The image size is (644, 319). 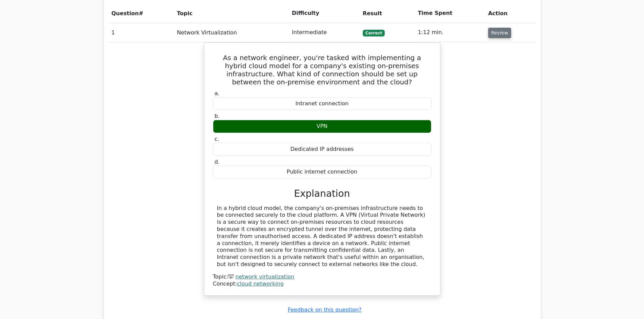 I want to click on td: 1:12 min., so click(x=450, y=32).